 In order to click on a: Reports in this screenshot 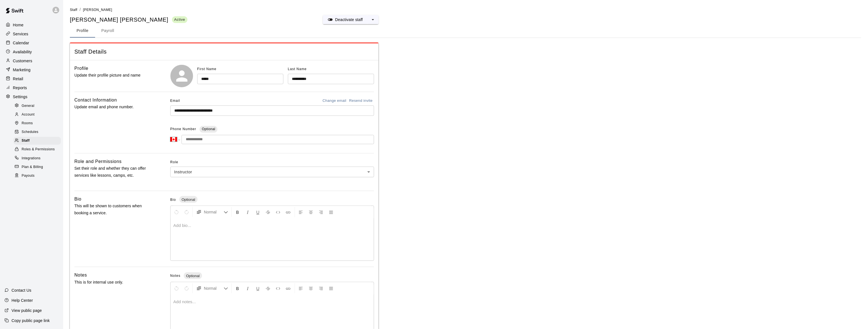, I will do `click(31, 88)`.